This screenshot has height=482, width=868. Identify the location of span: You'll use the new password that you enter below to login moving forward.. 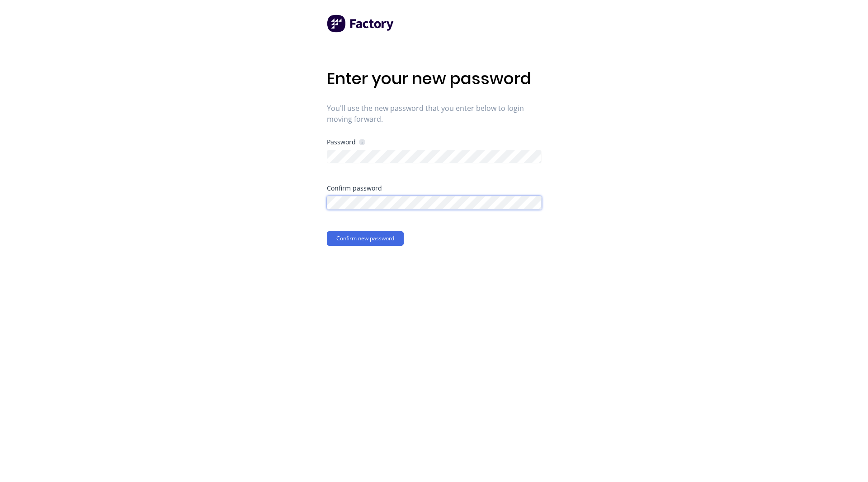
(434, 113).